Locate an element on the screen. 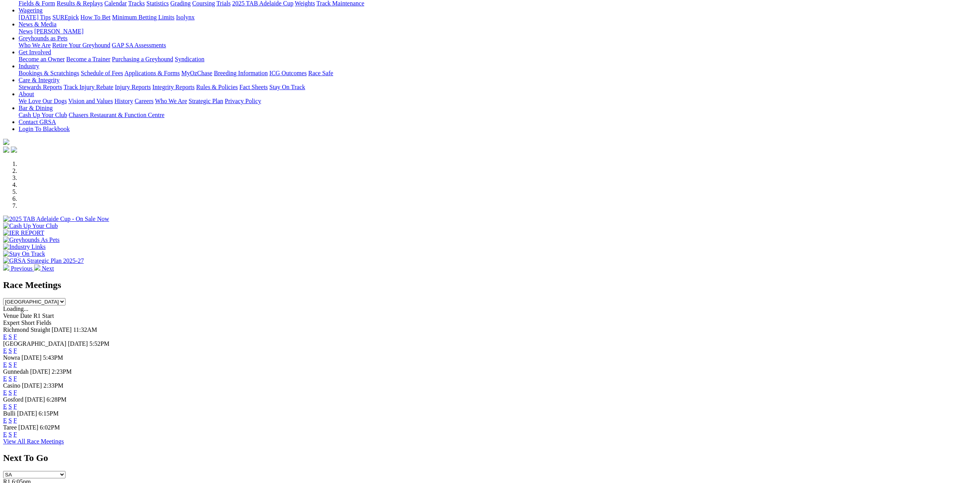  span: 6:28PM is located at coordinates (57, 399).